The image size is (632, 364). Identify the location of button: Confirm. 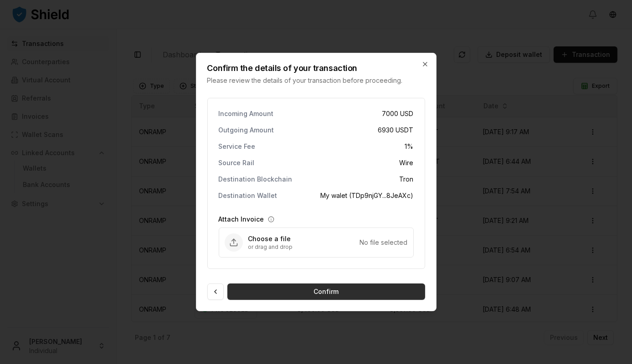
(326, 292).